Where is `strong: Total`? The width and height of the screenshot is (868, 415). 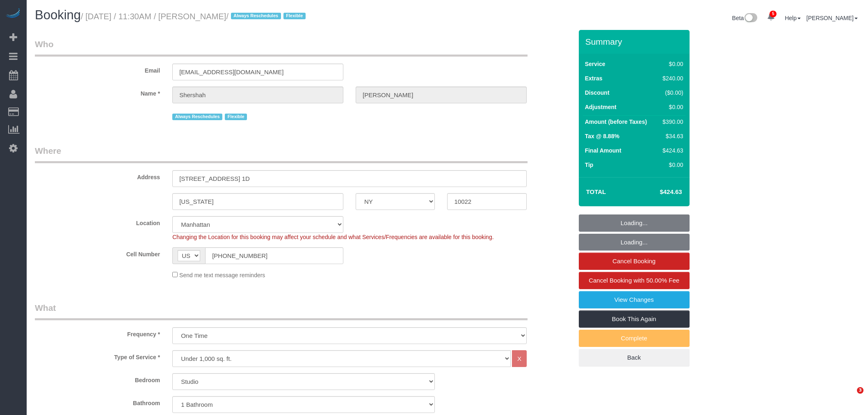
strong: Total is located at coordinates (596, 192).